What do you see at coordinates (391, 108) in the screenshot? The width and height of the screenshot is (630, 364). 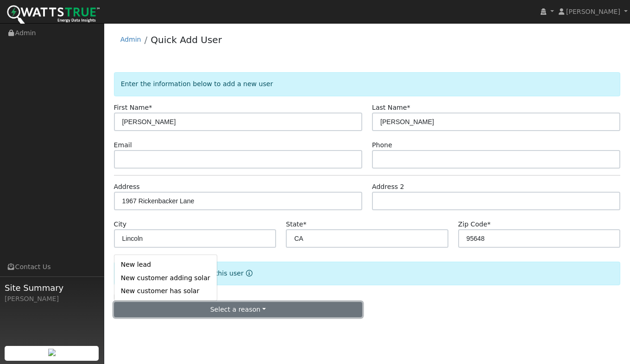 I see `label: Last Name` at bounding box center [391, 108].